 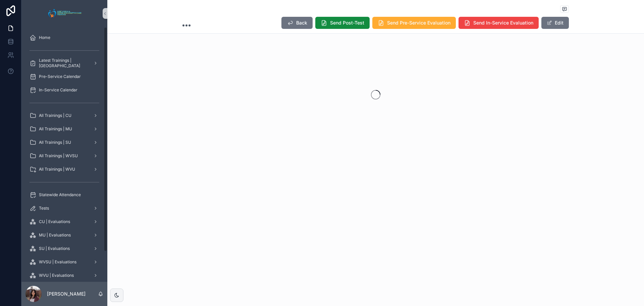 What do you see at coordinates (64, 262) in the screenshot?
I see `a: WVSU | Evaluations` at bounding box center [64, 262].